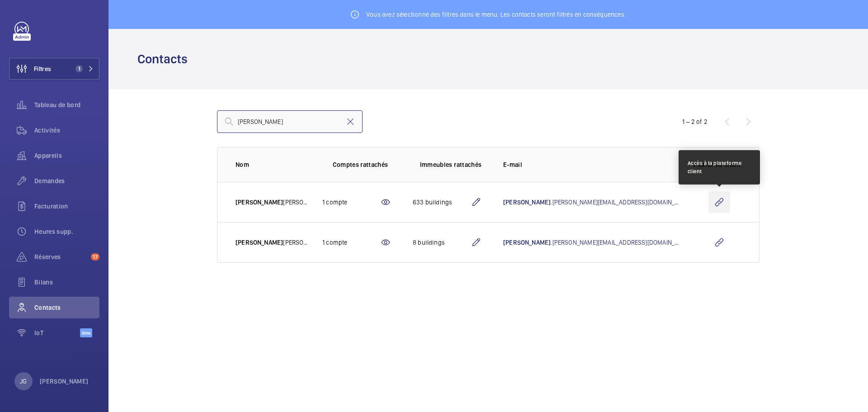 The height and width of the screenshot is (412, 868). I want to click on div: 1 – 2 of 2, so click(695, 121).